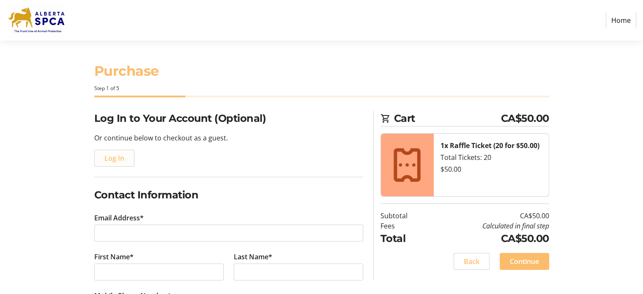 The height and width of the screenshot is (294, 643). I want to click on td: Subtotal, so click(405, 216).